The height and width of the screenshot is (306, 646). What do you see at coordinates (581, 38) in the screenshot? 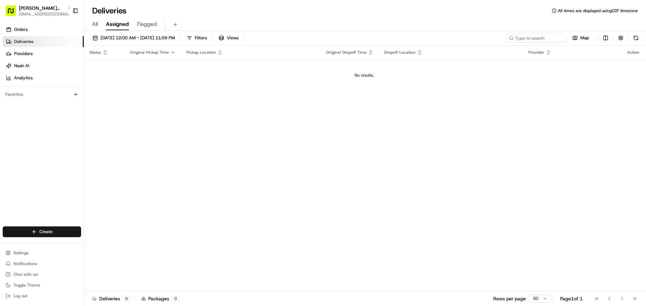
I see `button: Map` at bounding box center [581, 38].